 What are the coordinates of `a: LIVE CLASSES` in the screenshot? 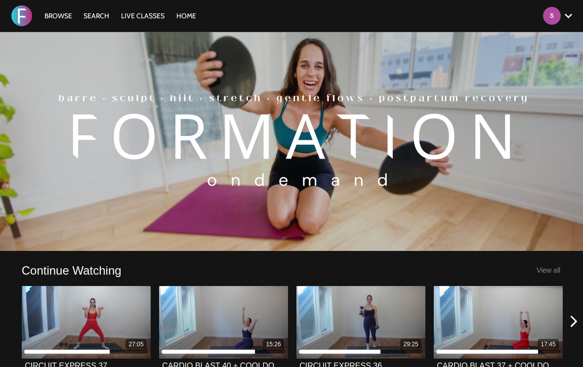 It's located at (143, 16).